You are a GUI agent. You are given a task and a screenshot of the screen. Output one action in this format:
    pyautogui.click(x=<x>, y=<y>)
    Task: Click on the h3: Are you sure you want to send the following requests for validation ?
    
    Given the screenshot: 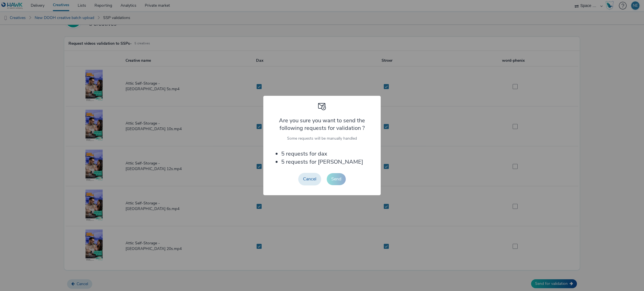 What is the action you would take?
    pyautogui.click(x=322, y=124)
    